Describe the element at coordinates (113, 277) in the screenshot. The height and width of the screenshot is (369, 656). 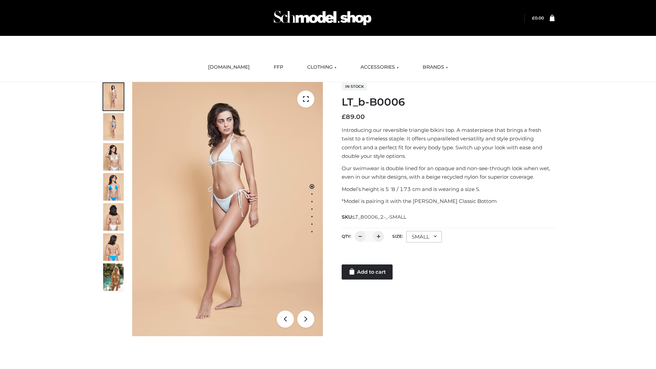
I see `img: Arieltop_CloudNine_AzureSky2.jpg` at that location.